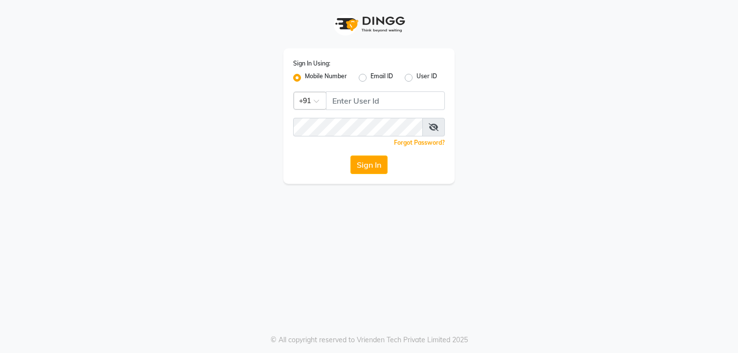 This screenshot has height=353, width=738. What do you see at coordinates (427, 78) in the screenshot?
I see `label: User ID` at bounding box center [427, 78].